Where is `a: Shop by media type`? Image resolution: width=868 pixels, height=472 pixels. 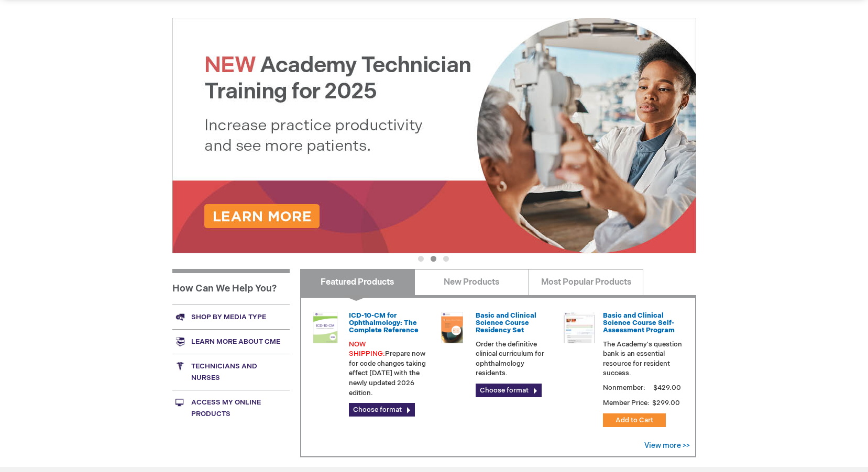
a: Shop by media type is located at coordinates (231, 317).